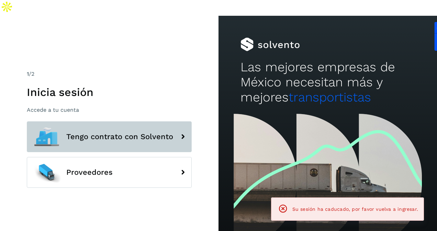 The height and width of the screenshot is (231, 437). What do you see at coordinates (109, 92) in the screenshot?
I see `h1: Inicia sesión` at bounding box center [109, 92].